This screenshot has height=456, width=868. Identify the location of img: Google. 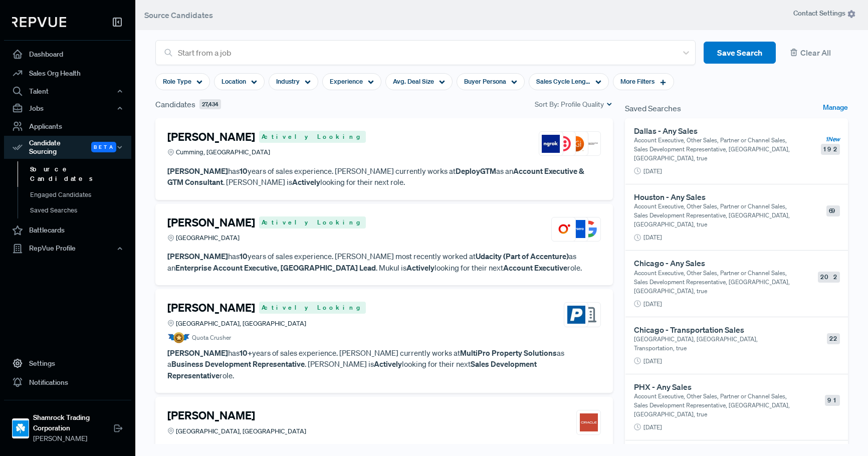
(588, 229).